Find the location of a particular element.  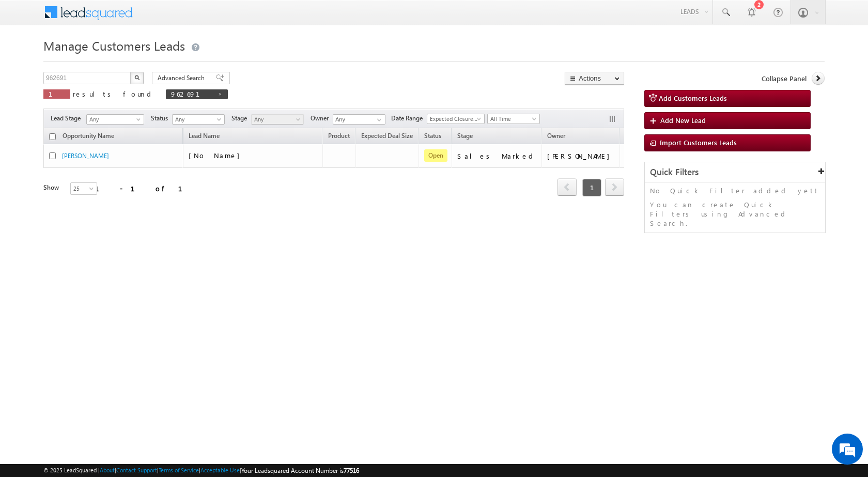

a: Status is located at coordinates (433, 137).